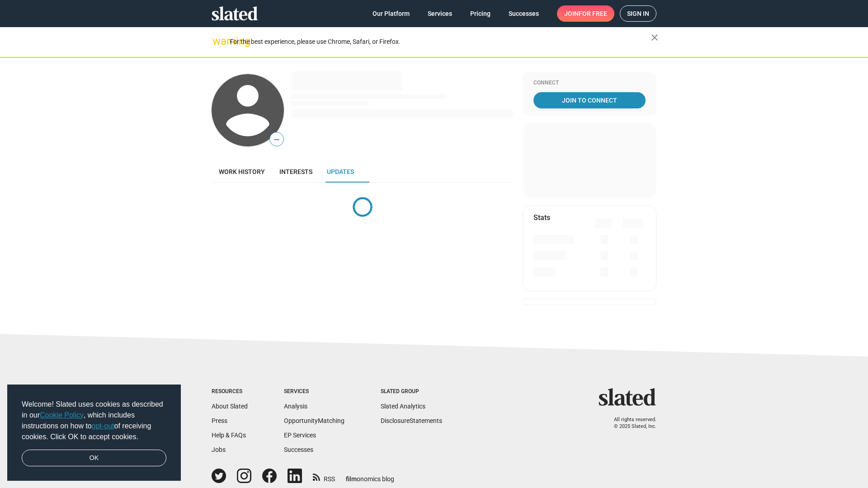 This screenshot has width=868, height=488. I want to click on mat-card-title: Stats, so click(542, 217).